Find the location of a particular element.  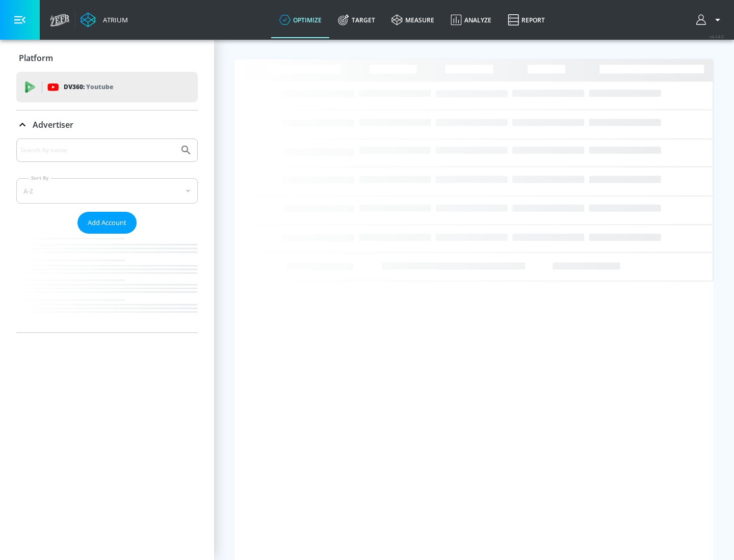

span: Add Account is located at coordinates (107, 223).